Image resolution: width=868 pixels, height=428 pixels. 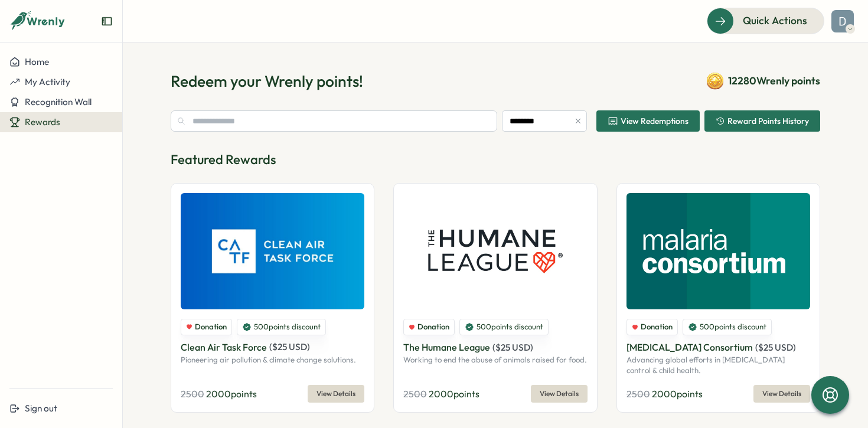 What do you see at coordinates (495, 360) in the screenshot?
I see `p: Working to end the abuse of animals raised for food.` at bounding box center [495, 360].